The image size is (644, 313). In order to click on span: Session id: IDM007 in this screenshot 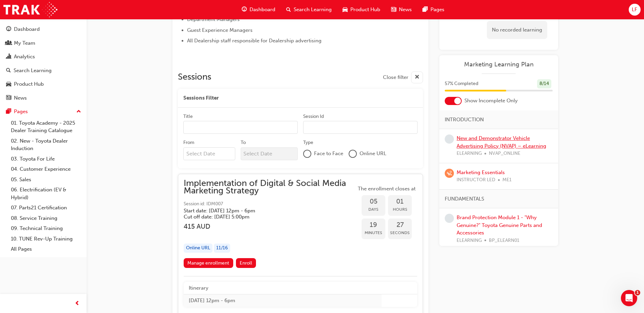, I will do `click(270, 204)`.